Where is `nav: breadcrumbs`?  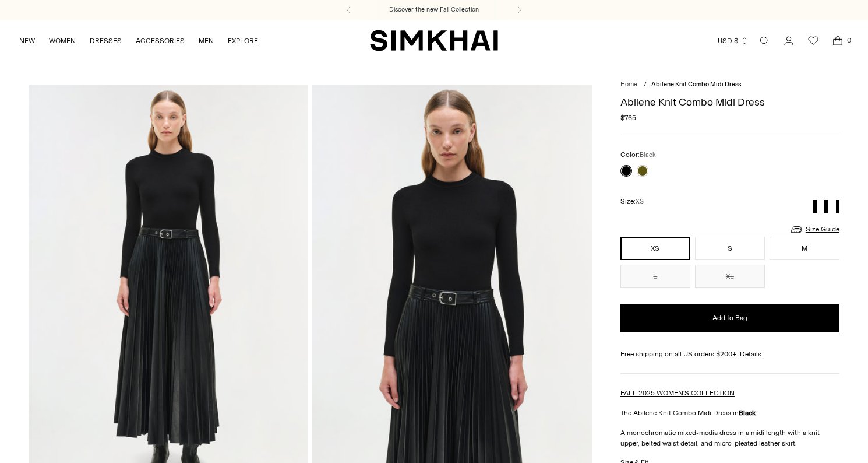
nav: breadcrumbs is located at coordinates (730, 85).